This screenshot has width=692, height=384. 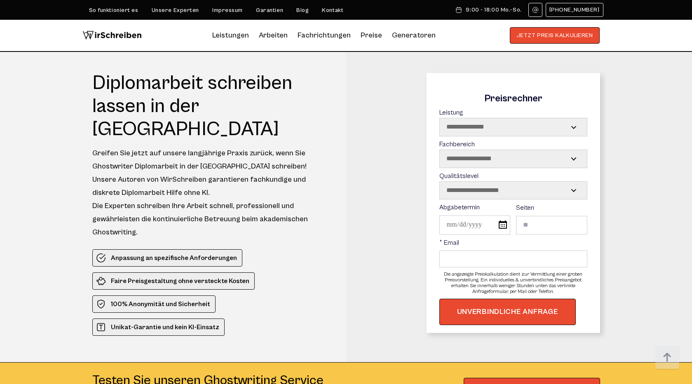 I want to click on li: Faire Preisgestaltung ohne versteckte Kosten, so click(x=174, y=281).